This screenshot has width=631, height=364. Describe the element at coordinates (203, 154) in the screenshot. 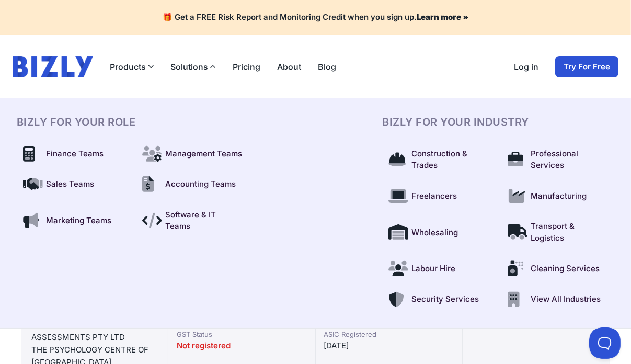

I see `span: Management Teams` at that location.